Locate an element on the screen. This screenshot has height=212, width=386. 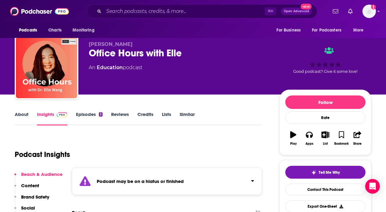
div: Good podcast? Give it some love! is located at coordinates (326, 60).